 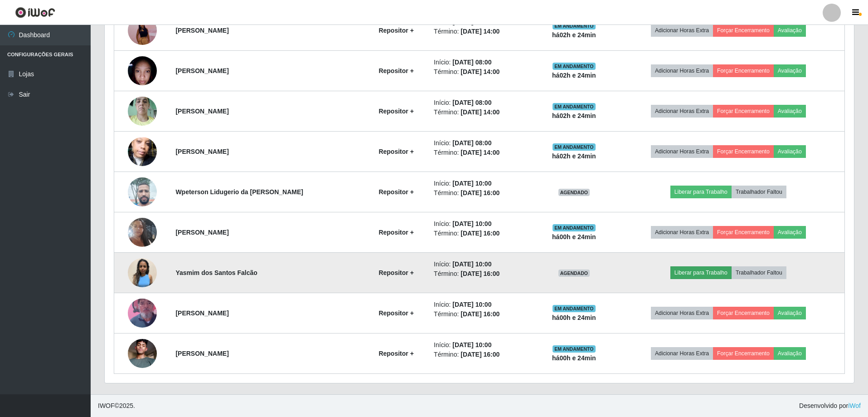 What do you see at coordinates (35, 13) in the screenshot?
I see `img: CoreUI Logo` at bounding box center [35, 13].